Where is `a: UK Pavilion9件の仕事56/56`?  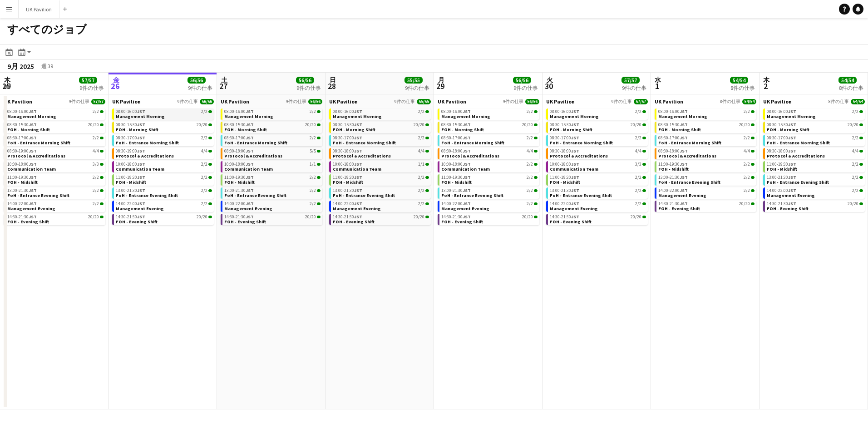 a: UK Pavilion9件の仕事56/56 is located at coordinates (163, 101).